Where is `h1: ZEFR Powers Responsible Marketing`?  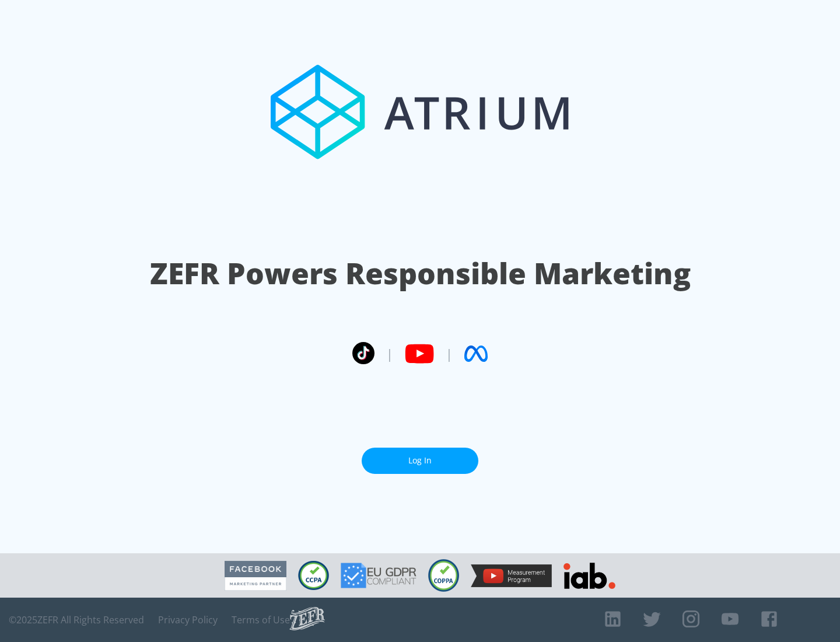
h1: ZEFR Powers Responsible Marketing is located at coordinates (420, 273).